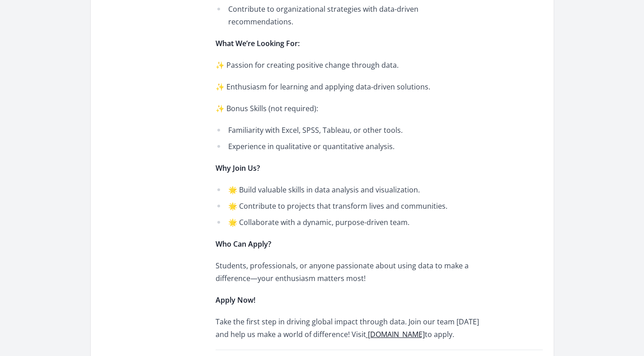  What do you see at coordinates (347, 189) in the screenshot?
I see `li: 🌟 Build valuable skills in data analysis and visualization.` at bounding box center [347, 189].